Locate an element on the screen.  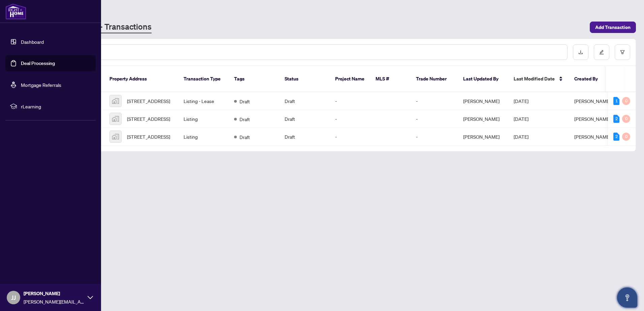
span: rLearning is located at coordinates (56, 106).